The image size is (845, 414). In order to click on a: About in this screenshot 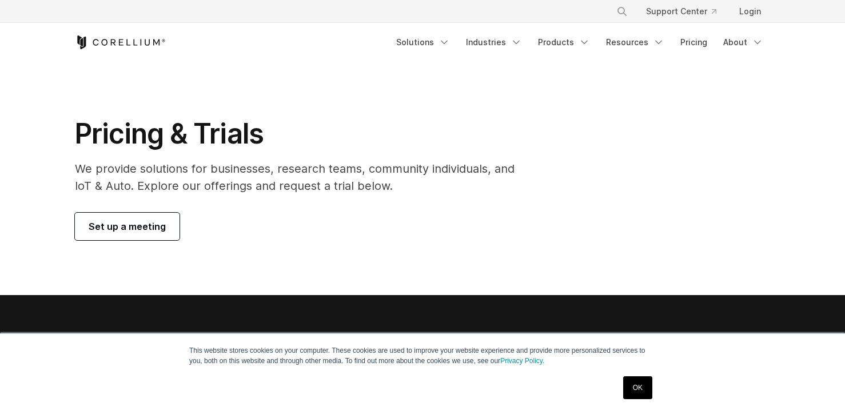, I will do `click(743, 42)`.